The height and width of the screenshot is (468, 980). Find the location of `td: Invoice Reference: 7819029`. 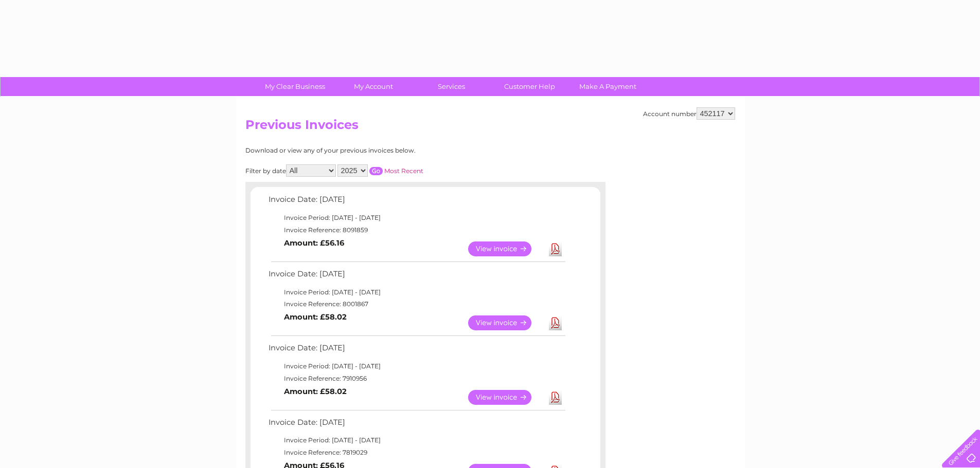

td: Invoice Reference: 7819029 is located at coordinates (416, 453).